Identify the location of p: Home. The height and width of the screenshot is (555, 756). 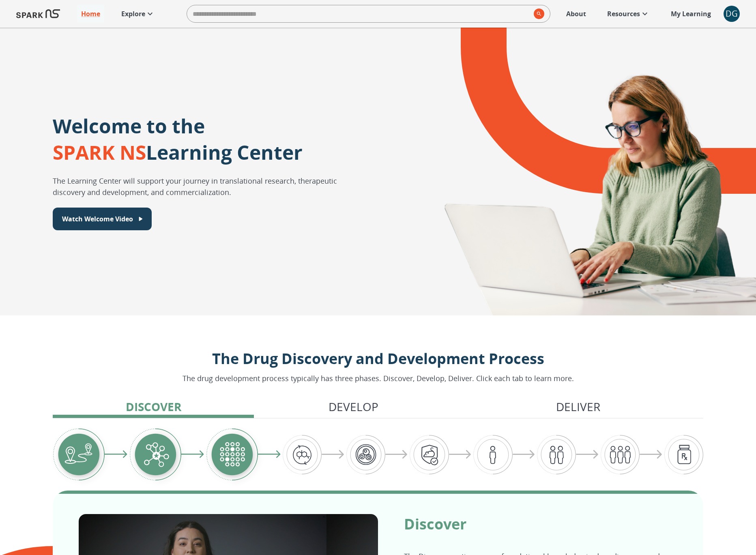
(90, 14).